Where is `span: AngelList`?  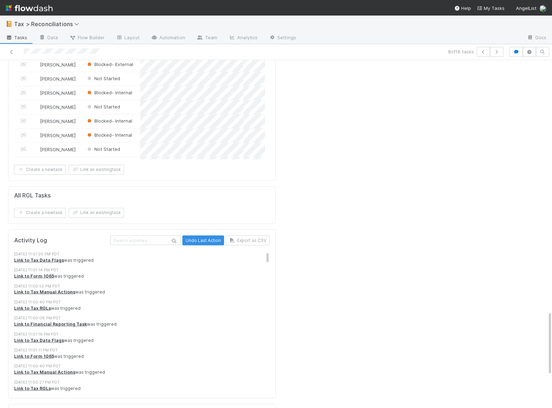
span: AngelList is located at coordinates (526, 8).